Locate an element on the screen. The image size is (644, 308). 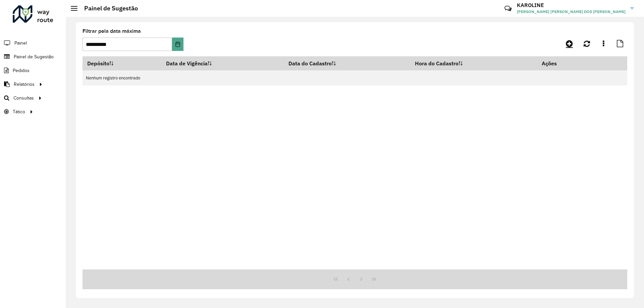
th: Hora do Cadastro is located at coordinates (473, 64).